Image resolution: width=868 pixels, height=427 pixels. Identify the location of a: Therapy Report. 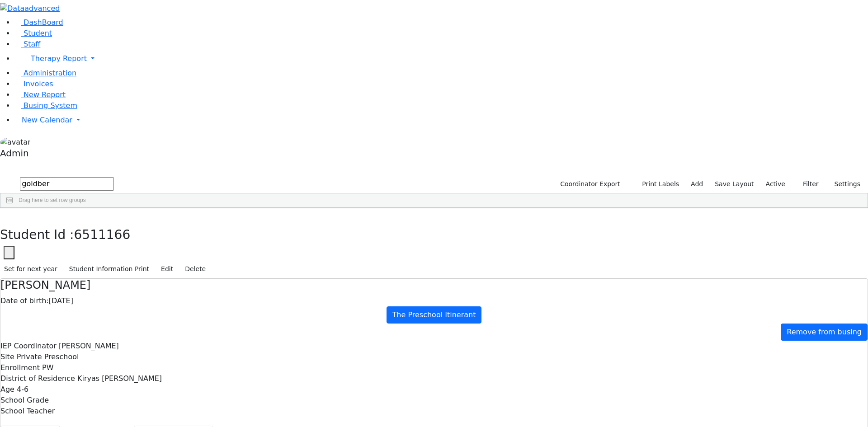
(441, 59).